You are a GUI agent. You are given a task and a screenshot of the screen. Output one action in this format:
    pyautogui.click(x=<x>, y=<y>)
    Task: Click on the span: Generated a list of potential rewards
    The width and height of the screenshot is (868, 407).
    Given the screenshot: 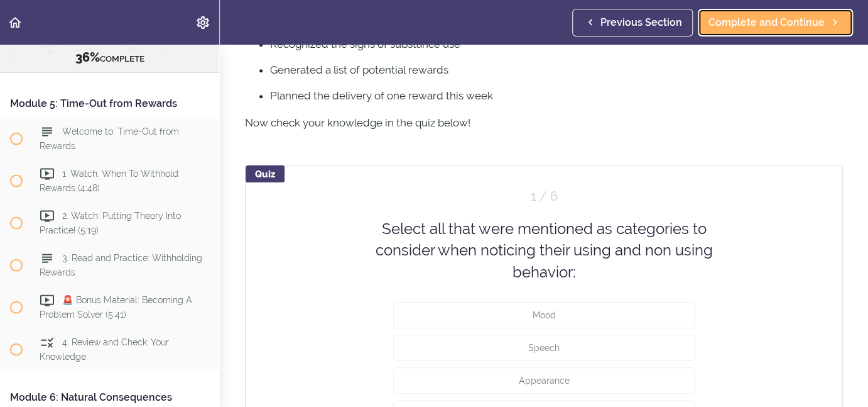 What is the action you would take?
    pyautogui.click(x=359, y=70)
    